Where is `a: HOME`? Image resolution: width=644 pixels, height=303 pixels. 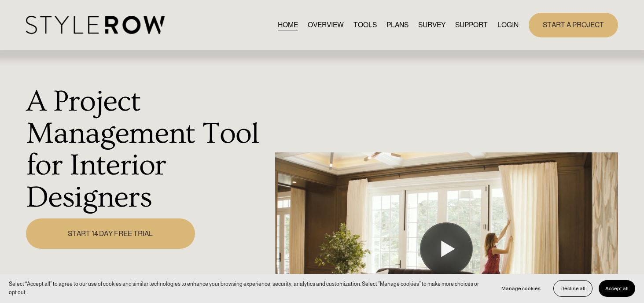 a: HOME is located at coordinates (288, 25).